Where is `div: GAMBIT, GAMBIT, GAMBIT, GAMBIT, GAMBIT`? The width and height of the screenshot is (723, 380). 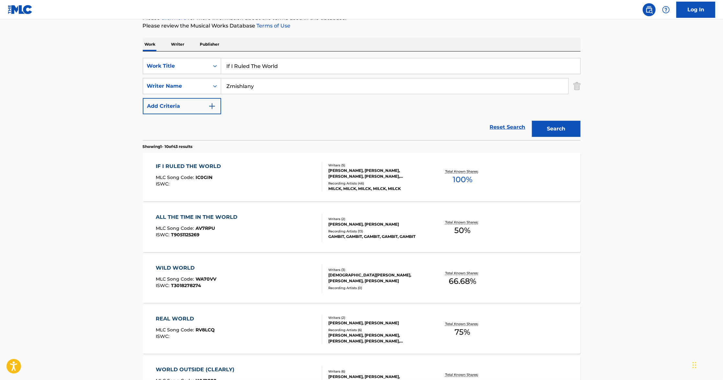 div: GAMBIT, GAMBIT, GAMBIT, GAMBIT, GAMBIT is located at coordinates (377, 237).